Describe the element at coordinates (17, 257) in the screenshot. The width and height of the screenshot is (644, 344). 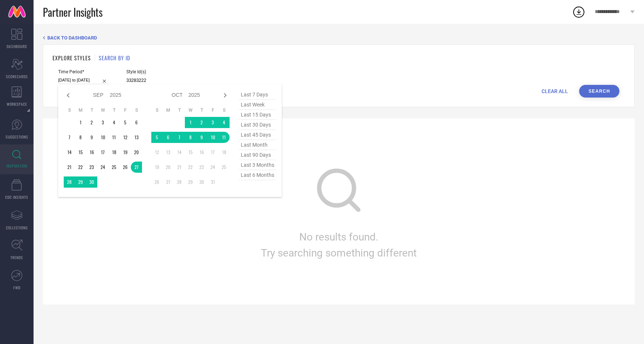
I see `span: TRENDS` at that location.